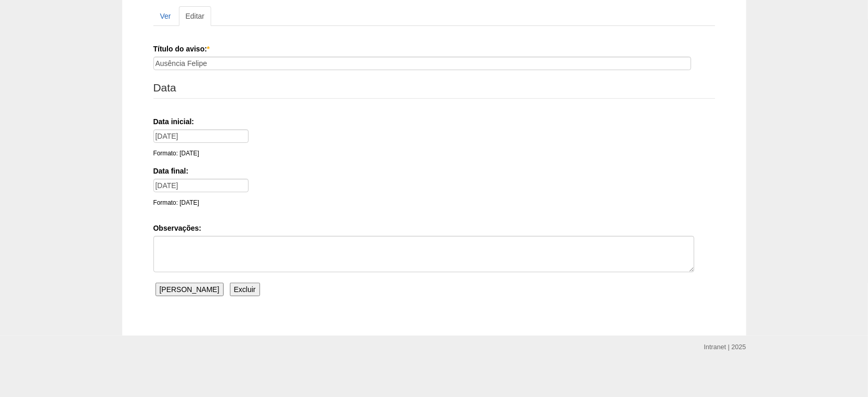  I want to click on span: Este campo é obrigatório., so click(208, 49).